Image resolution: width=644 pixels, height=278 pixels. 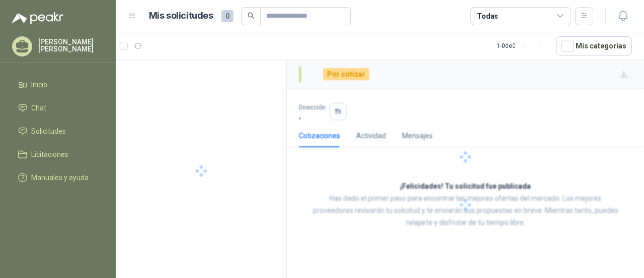 I want to click on img: Logo peakr, so click(x=37, y=18).